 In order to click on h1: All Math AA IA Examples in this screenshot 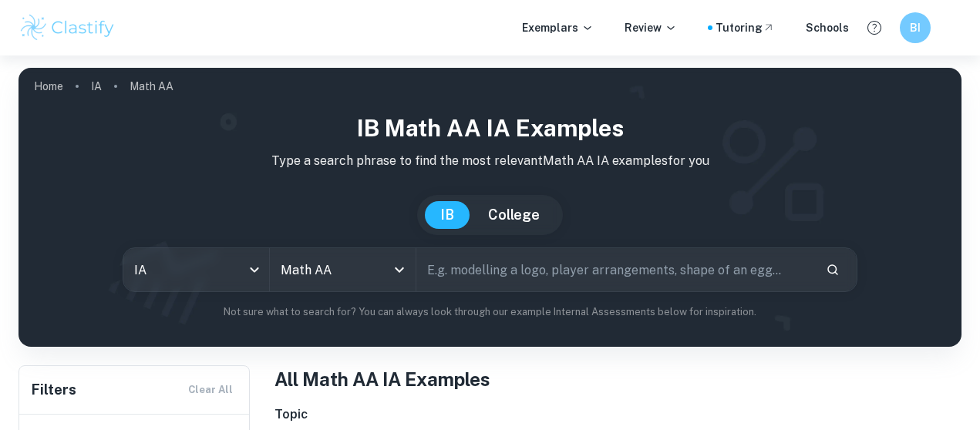, I will do `click(617, 379)`.